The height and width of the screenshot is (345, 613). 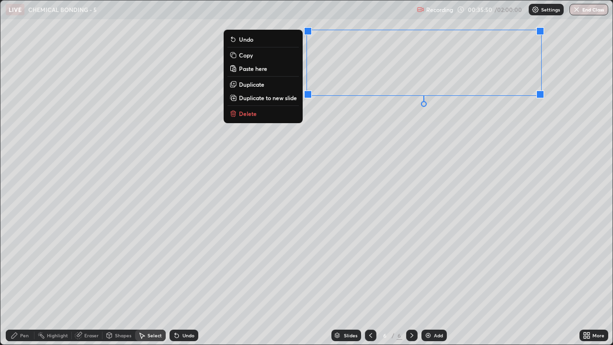 What do you see at coordinates (92, 335) in the screenshot?
I see `div: Eraser` at bounding box center [92, 335].